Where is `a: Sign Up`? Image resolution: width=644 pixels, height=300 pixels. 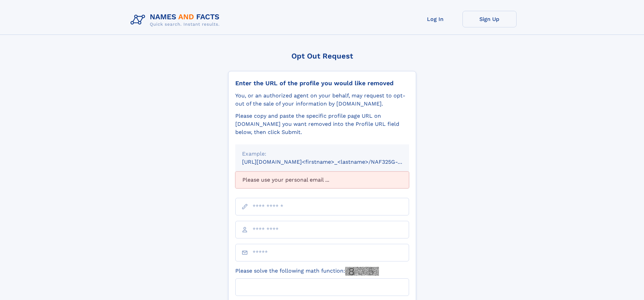
a: Sign Up is located at coordinates (489, 19).